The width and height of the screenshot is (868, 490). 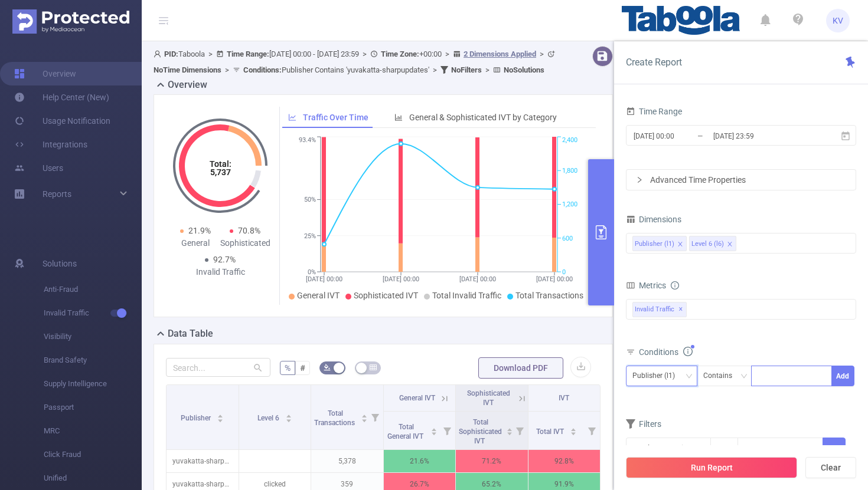 What do you see at coordinates (203, 462) in the screenshot?
I see `p: yuvakatta-sharpupdates` at bounding box center [203, 462].